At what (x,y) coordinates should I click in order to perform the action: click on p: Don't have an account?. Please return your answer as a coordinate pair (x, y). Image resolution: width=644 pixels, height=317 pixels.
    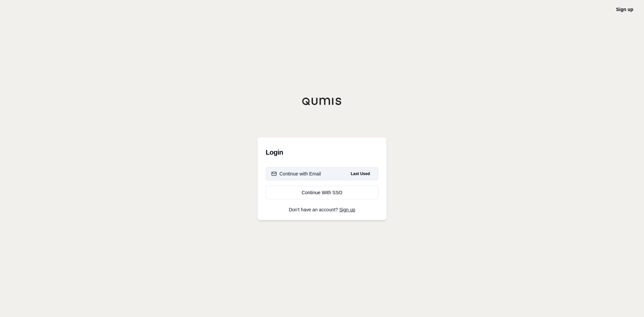
    Looking at the image, I should click on (322, 210).